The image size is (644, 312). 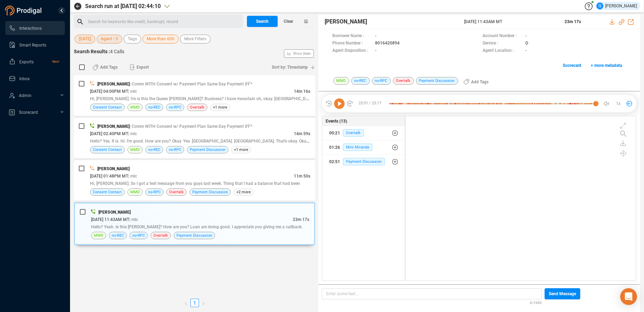 I want to click on span: 0/1000, so click(x=535, y=302).